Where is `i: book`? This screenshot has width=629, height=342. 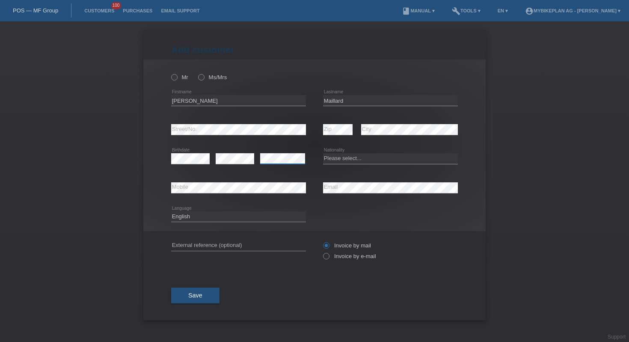 i: book is located at coordinates (406, 11).